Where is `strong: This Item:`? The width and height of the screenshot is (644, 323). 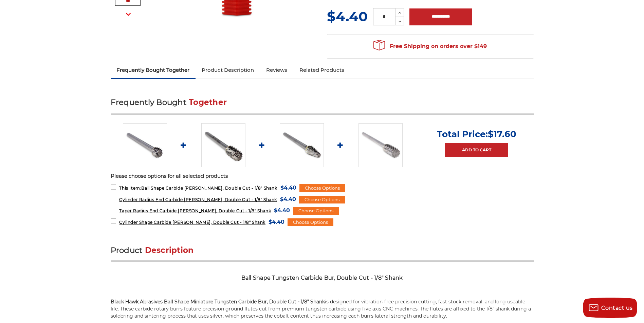
strong: This Item: is located at coordinates (130, 188).